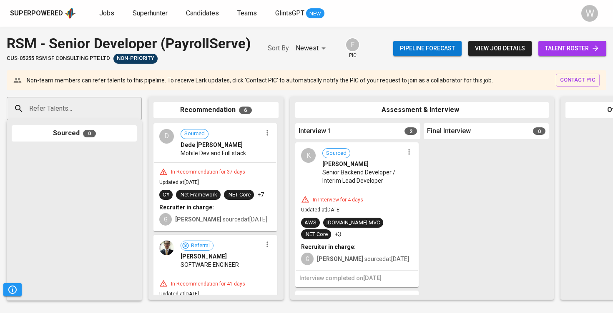 Image resolution: width=613 pixels, height=313 pixels. What do you see at coordinates (500, 48) in the screenshot?
I see `span: view job details` at bounding box center [500, 48].